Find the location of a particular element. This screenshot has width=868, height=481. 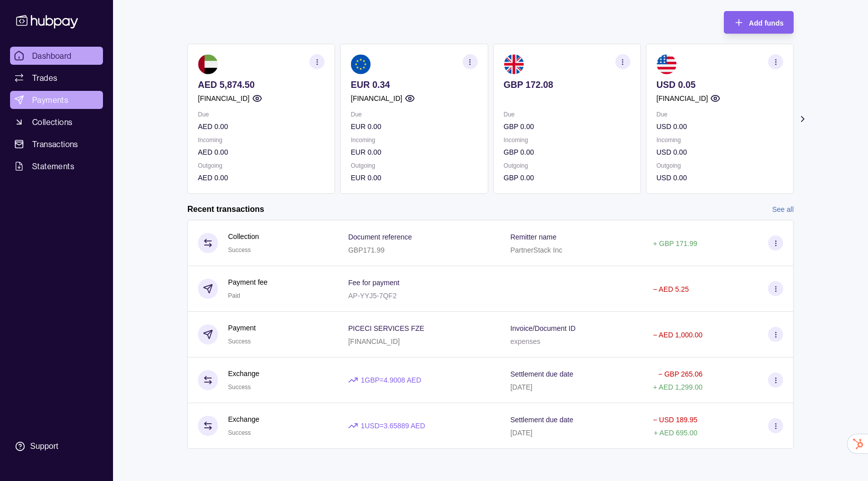

p: Payment is located at coordinates (242, 328).